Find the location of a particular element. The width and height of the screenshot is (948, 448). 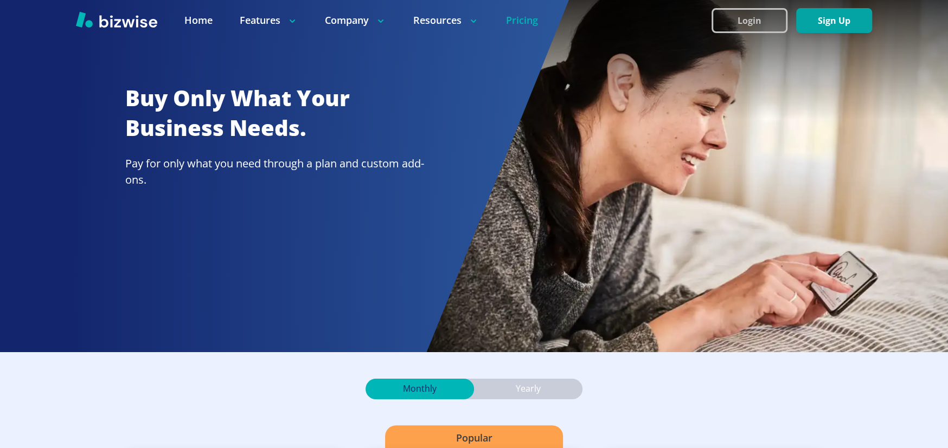

p: Features is located at coordinates (268, 20).